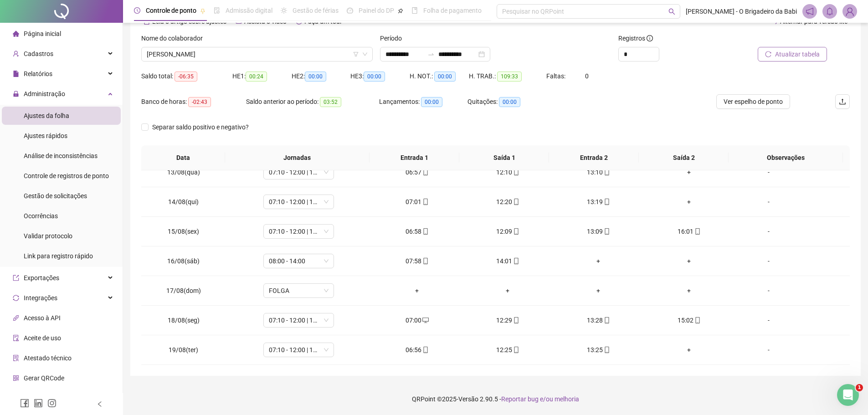  Describe the element at coordinates (540, 399) in the screenshot. I see `span: Reportar bug e/ou melhoria` at that location.